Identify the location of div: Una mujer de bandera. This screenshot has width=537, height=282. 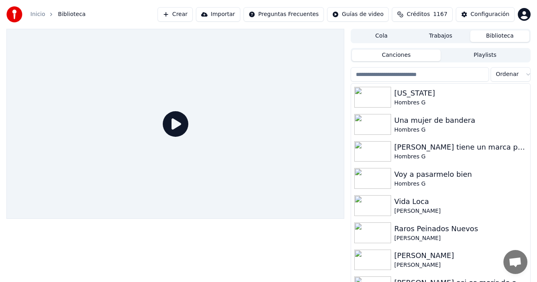
(460, 120).